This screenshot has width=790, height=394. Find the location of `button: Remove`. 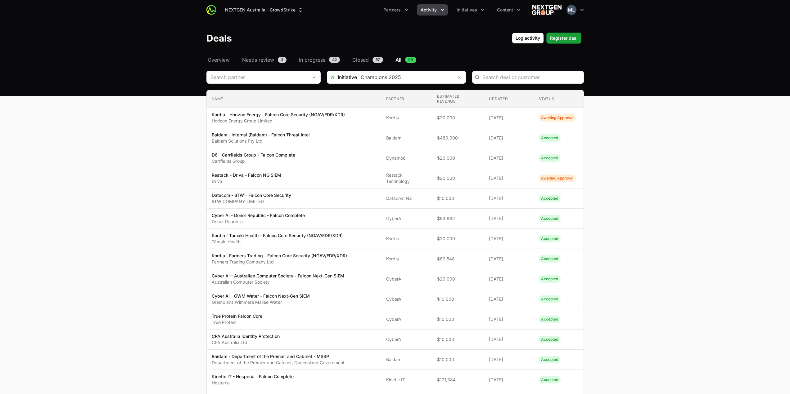

button: Remove is located at coordinates (459, 77).